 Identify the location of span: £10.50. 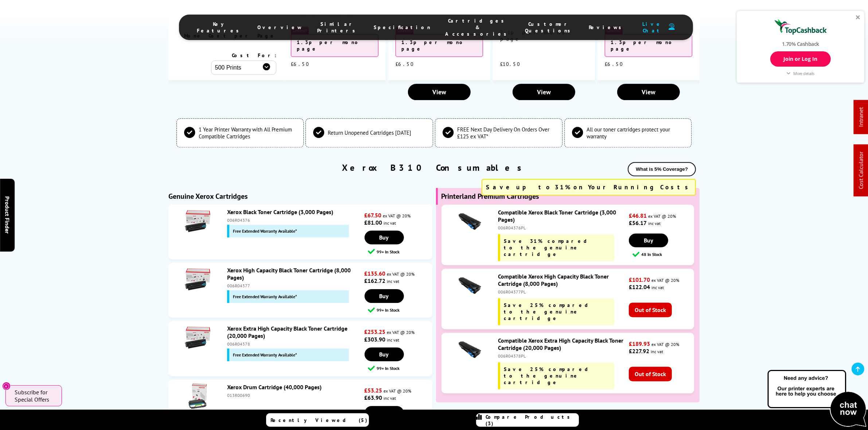
(511, 64).